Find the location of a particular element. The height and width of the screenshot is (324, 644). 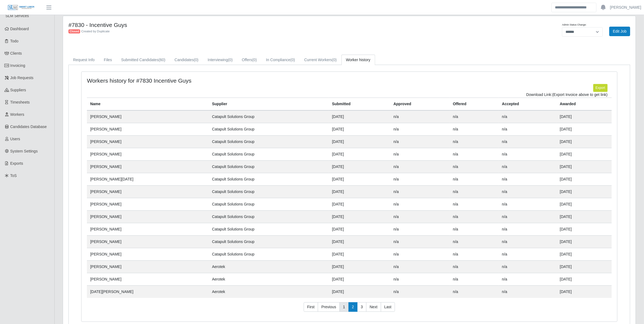

span: Closed is located at coordinates (74, 31).